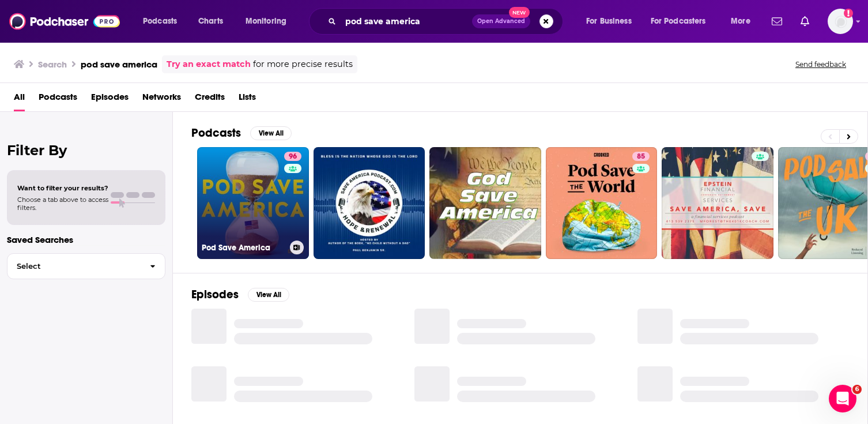 This screenshot has width=868, height=424. Describe the element at coordinates (65, 22) in the screenshot. I see `a: Podchaser - Follow, Share and Rate Podcasts` at that location.